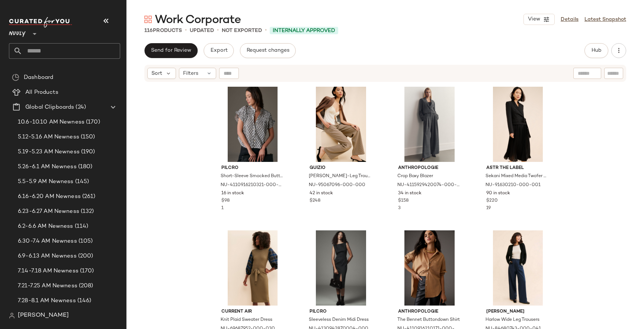 This screenshot has height=329, width=644. Describe the element at coordinates (171, 51) in the screenshot. I see `span: Send for Review` at that location.